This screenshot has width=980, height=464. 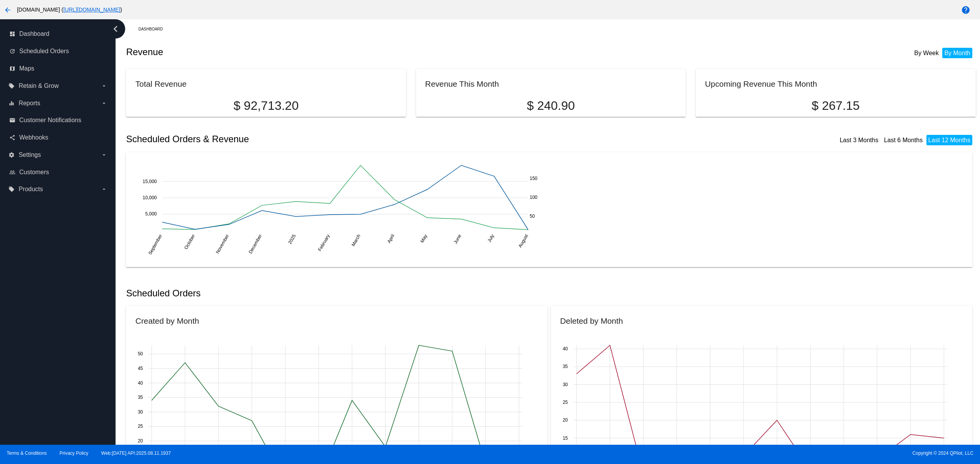 What do you see at coordinates (58, 33) in the screenshot?
I see `a: dashboard Dashboard` at bounding box center [58, 33].